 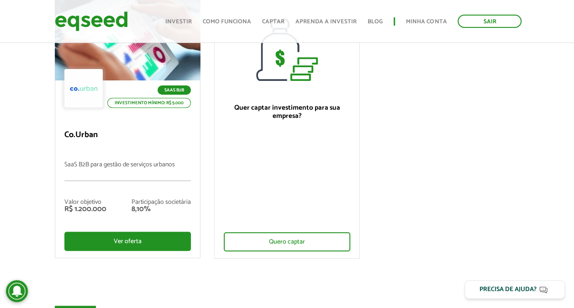 I want to click on div: Valor objetivo, so click(x=85, y=202).